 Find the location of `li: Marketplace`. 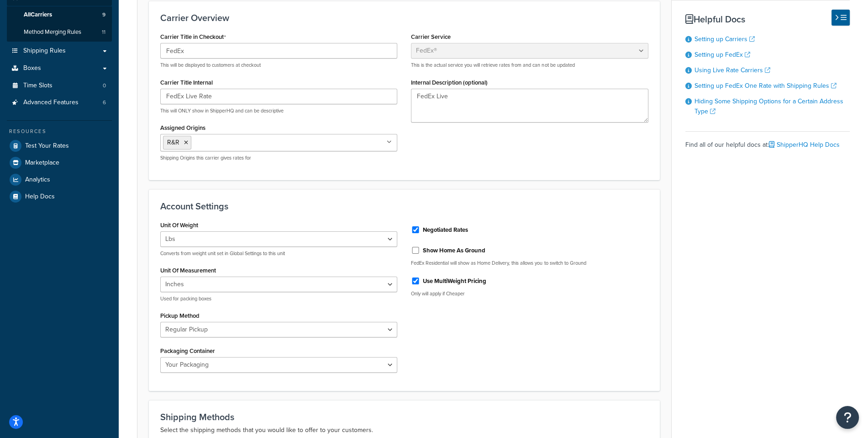

li: Marketplace is located at coordinates (59, 163).